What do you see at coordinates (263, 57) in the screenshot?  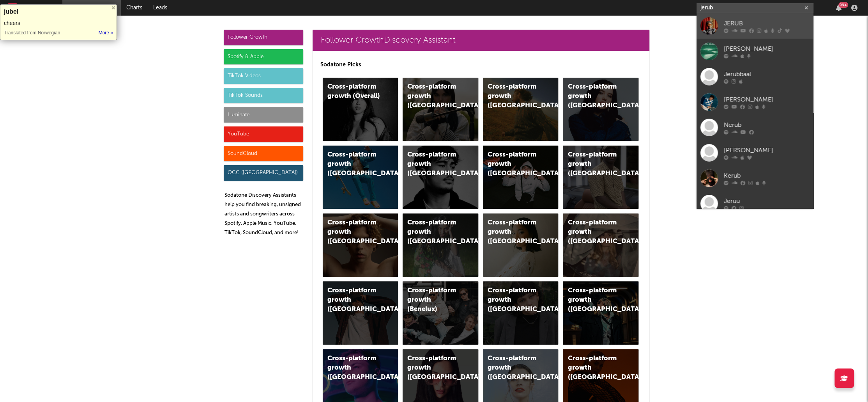 I see `div: Spotify & Apple` at bounding box center [263, 57].